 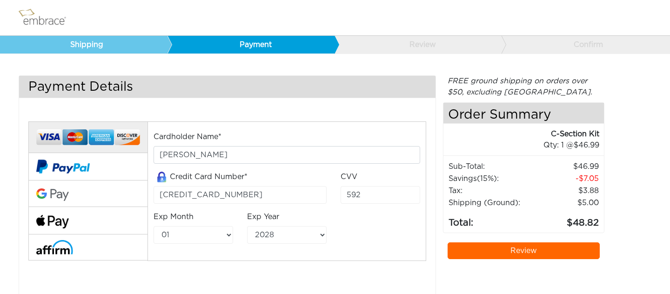 What do you see at coordinates (263, 217) in the screenshot?
I see `label: Exp Year` at bounding box center [263, 217].